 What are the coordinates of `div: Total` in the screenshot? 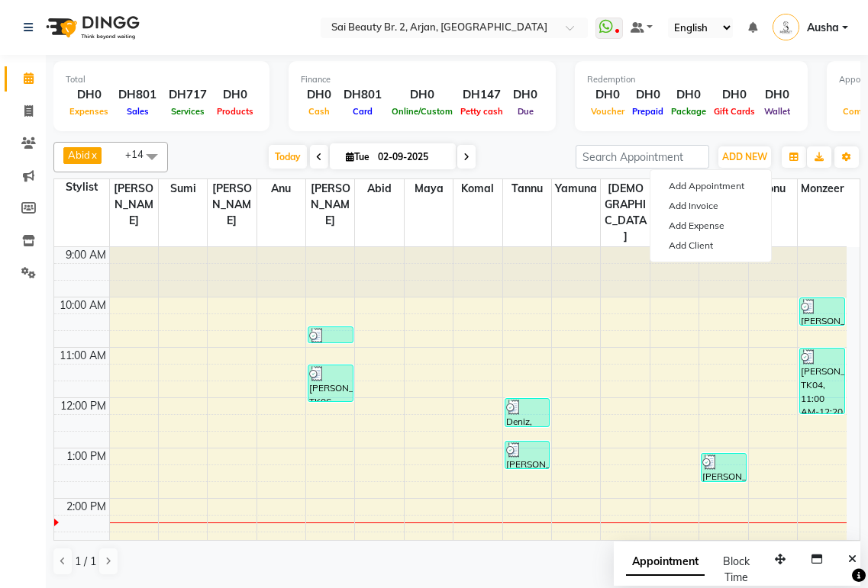 It's located at (161, 79).